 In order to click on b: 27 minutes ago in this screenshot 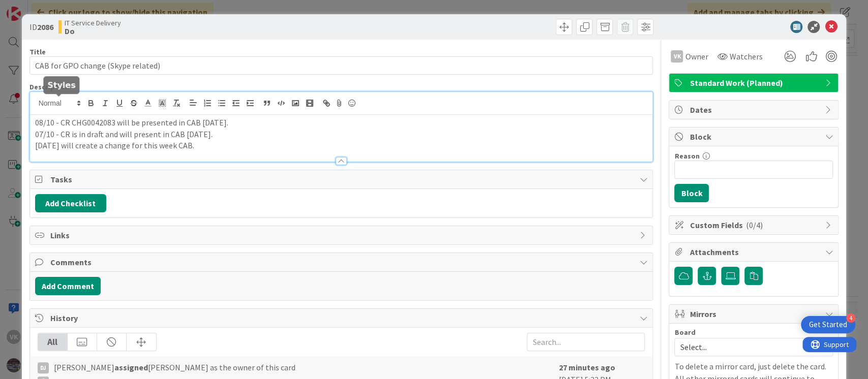, I will do `click(587, 367)`.